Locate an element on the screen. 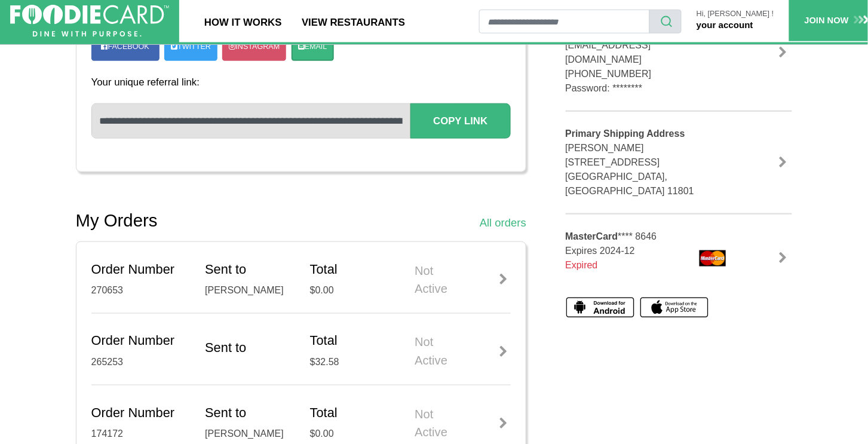 The height and width of the screenshot is (444, 868). img: mastercard.png is located at coordinates (713, 258).